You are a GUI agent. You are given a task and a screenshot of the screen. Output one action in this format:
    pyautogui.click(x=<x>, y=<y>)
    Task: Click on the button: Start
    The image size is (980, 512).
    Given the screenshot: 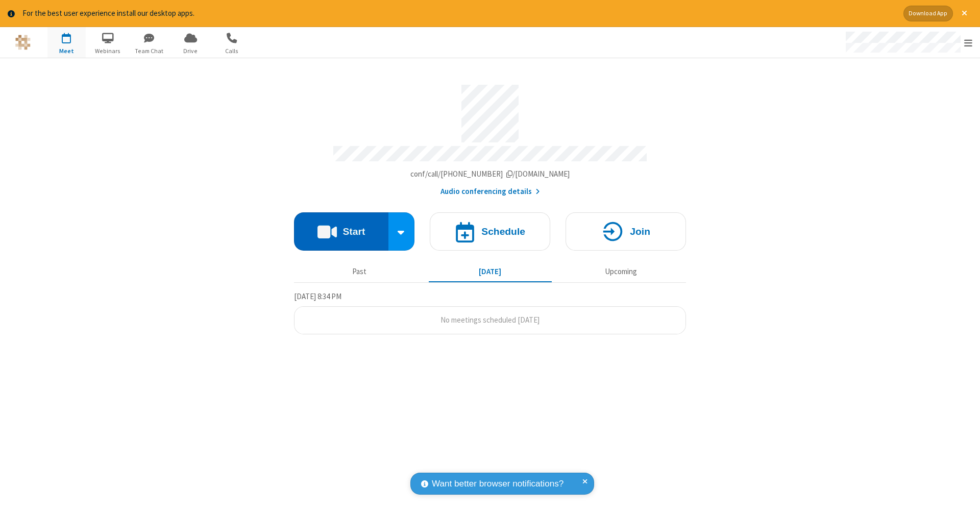 What is the action you would take?
    pyautogui.click(x=341, y=231)
    